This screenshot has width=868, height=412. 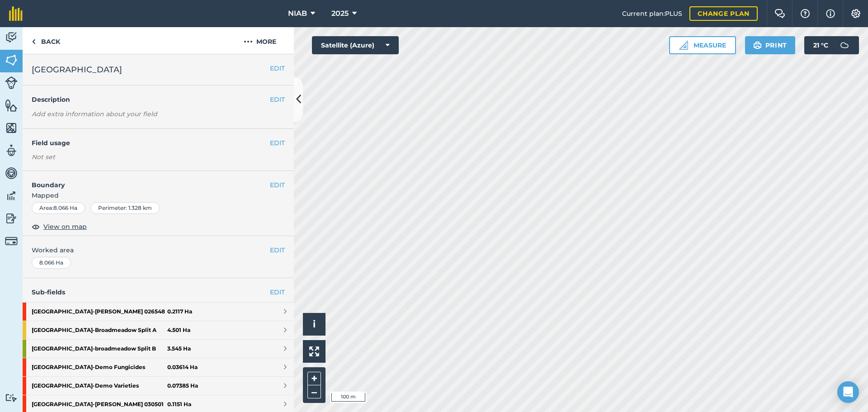 I want to click on a: Back, so click(x=46, y=40).